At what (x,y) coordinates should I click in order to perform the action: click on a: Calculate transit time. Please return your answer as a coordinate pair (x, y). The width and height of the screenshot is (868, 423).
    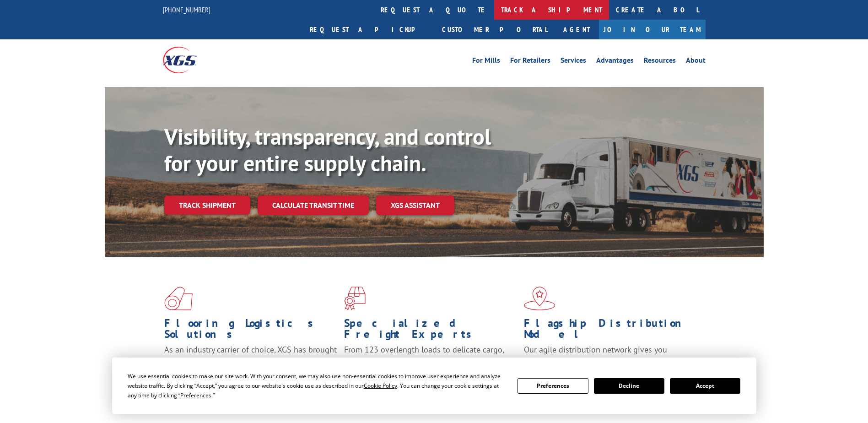
    Looking at the image, I should click on (313, 205).